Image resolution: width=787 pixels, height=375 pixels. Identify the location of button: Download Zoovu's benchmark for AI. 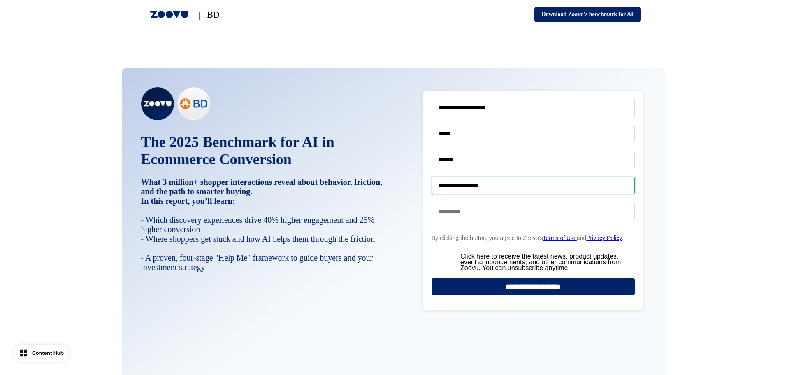
(587, 14).